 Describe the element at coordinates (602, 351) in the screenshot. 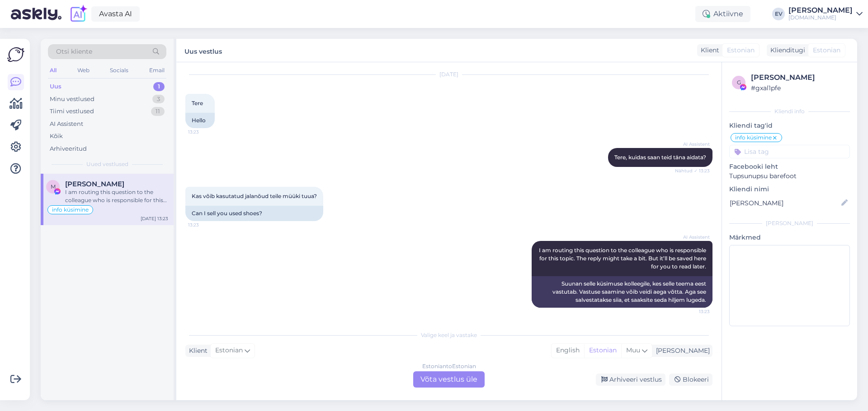

I see `div: Estonian` at that location.